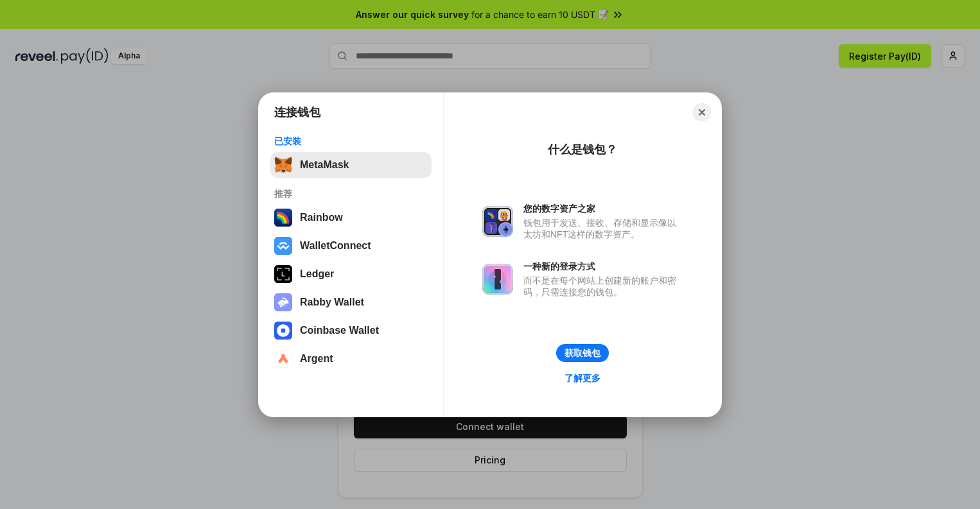 This screenshot has width=980, height=509. Describe the element at coordinates (283, 274) in the screenshot. I see `img: svg+xml,%3Csvg%20xmlns%3D%22http%3A%2F%2Fwww.w3.org%2F2000%2Fsvg%22%20width%3D%2228%22%20height%3...` at that location.